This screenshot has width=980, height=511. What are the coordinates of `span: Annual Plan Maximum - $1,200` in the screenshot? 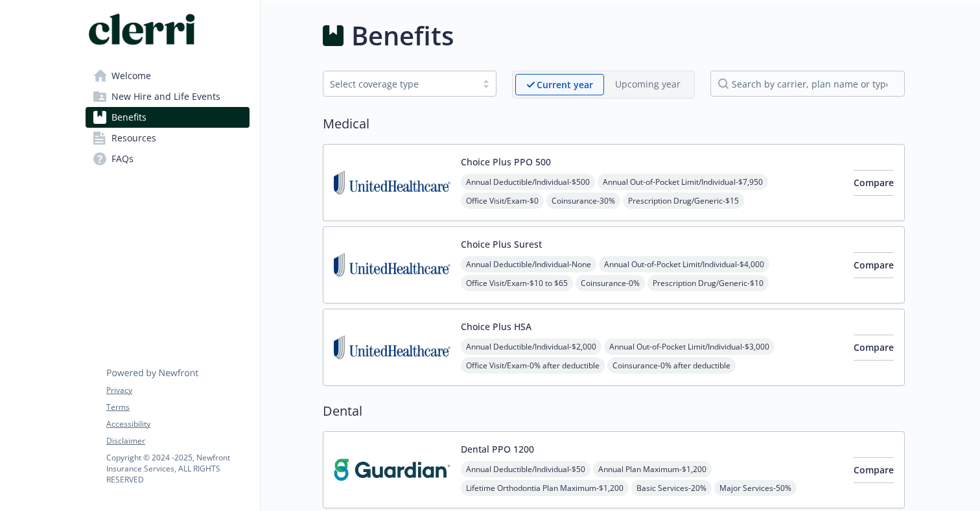 It's located at (652, 469).